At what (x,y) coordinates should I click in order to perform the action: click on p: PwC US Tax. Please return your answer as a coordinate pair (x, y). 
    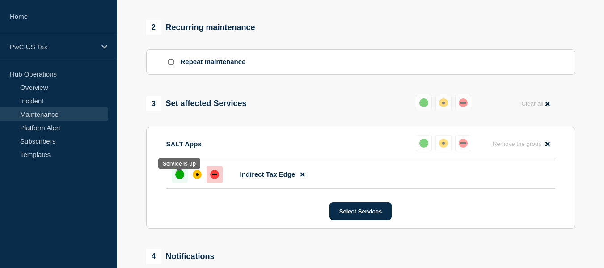
    Looking at the image, I should click on (53, 47).